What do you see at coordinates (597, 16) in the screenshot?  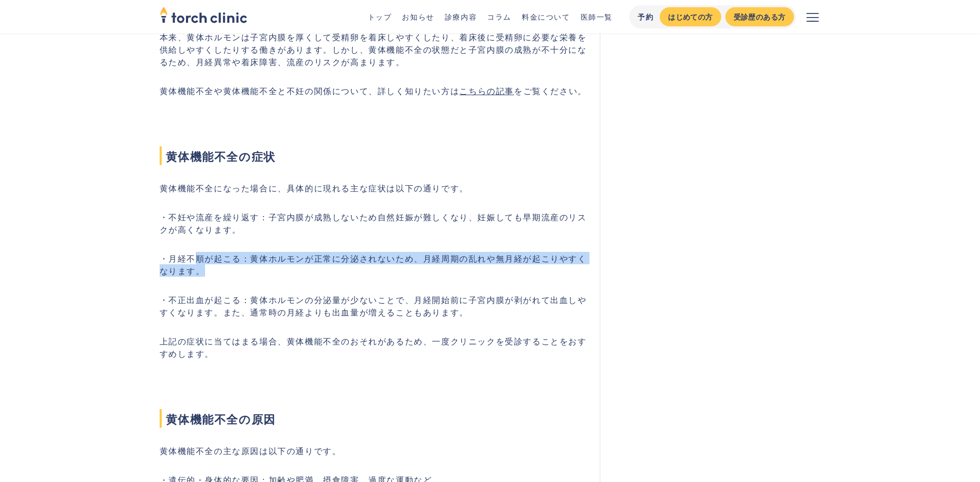 I see `a: 医師一覧` at bounding box center [597, 16].